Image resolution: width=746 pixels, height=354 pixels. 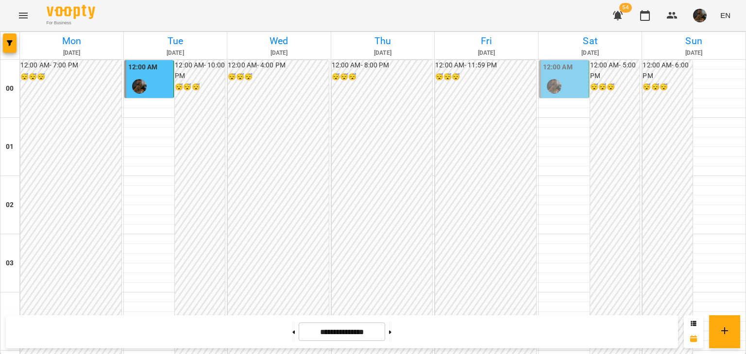 I want to click on h6: 12:00 AM - 10:00 PM, so click(x=199, y=70).